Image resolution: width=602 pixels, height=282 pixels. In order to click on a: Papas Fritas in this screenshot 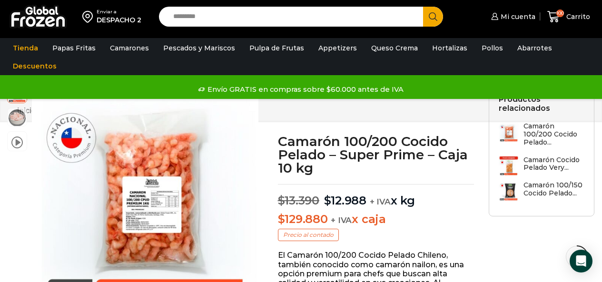, I will do `click(74, 48)`.